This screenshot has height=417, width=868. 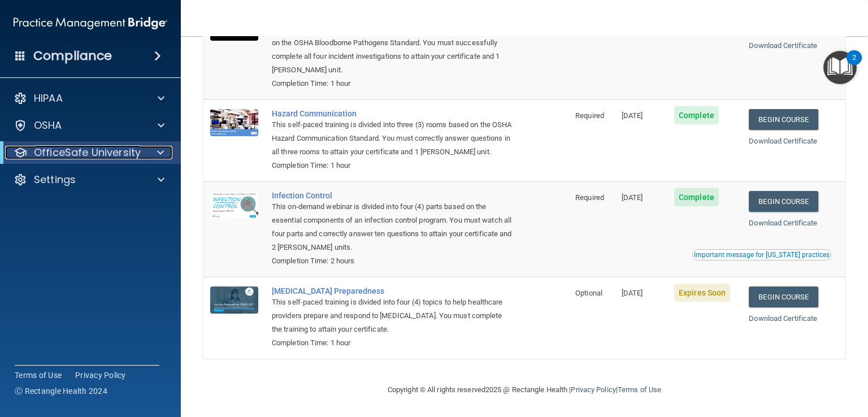 I want to click on a: OSHA, so click(x=89, y=126).